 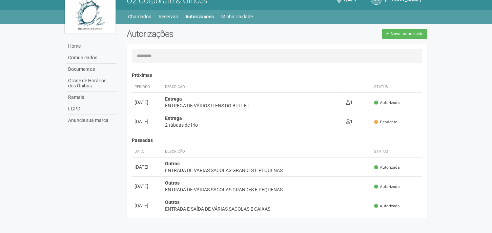 What do you see at coordinates (92, 58) in the screenshot?
I see `a: Comunicados` at bounding box center [92, 58].